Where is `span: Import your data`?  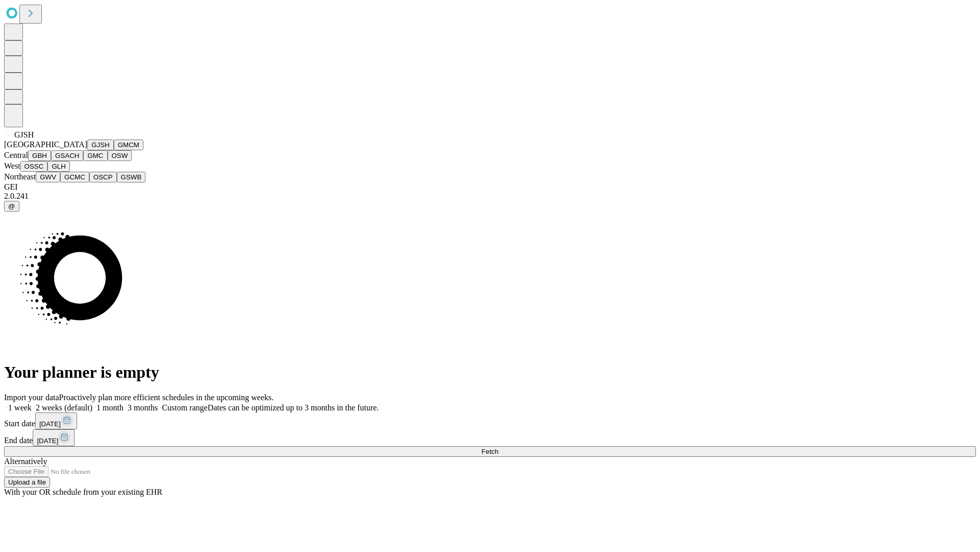
span: Import your data is located at coordinates (32, 397).